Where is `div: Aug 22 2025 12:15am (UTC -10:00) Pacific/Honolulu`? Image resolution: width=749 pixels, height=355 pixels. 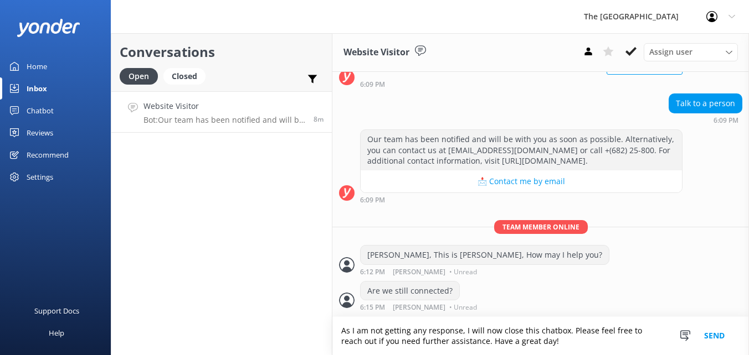
div: Aug 22 2025 12:15am (UTC -10:00) Pacific/Honolulu is located at coordinates (420, 307).